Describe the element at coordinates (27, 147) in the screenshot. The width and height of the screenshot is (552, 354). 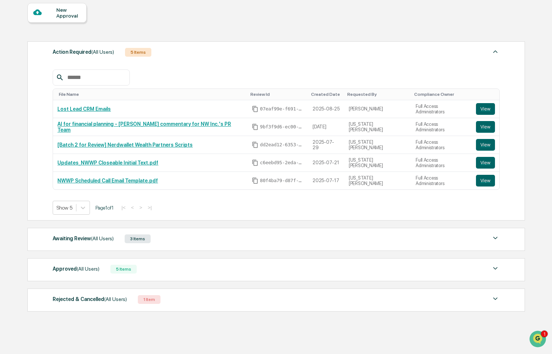
I see `a: 🔎Data Lookup` at that location.